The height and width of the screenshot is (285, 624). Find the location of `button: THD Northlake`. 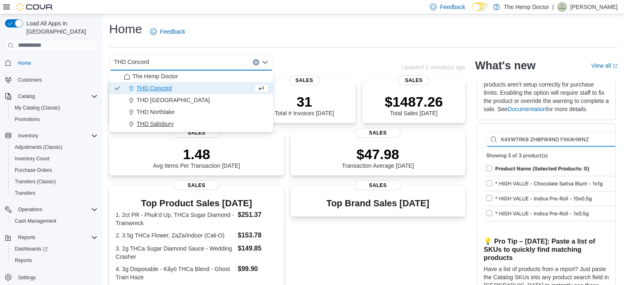

button: THD Northlake is located at coordinates (191, 112).